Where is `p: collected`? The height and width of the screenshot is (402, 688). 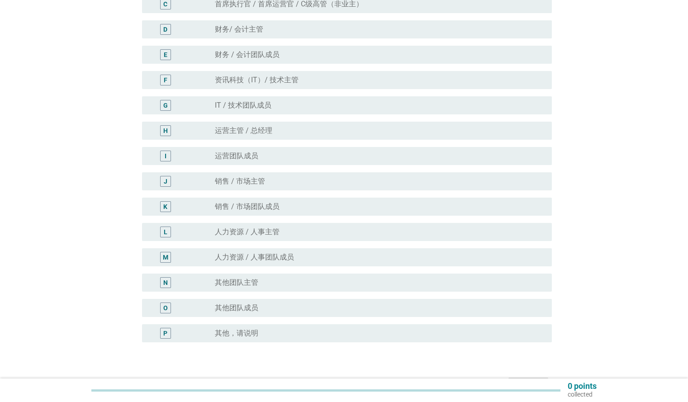
p: collected is located at coordinates (582, 395).